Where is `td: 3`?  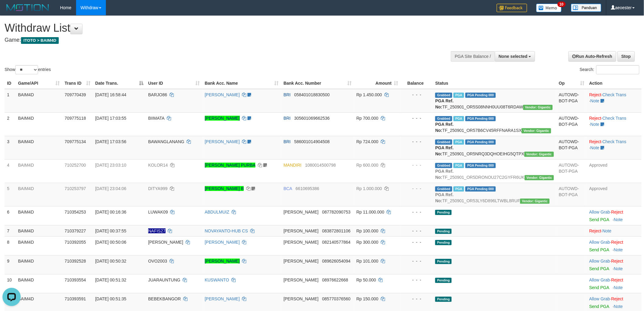
td: 3 is located at coordinates (10, 147).